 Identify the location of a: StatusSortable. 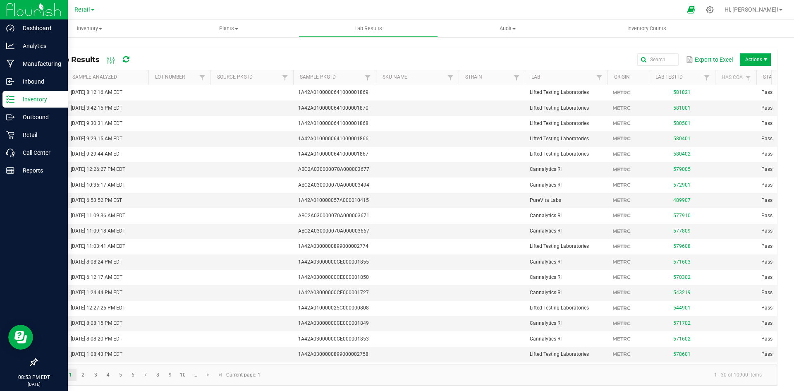
(775, 77).